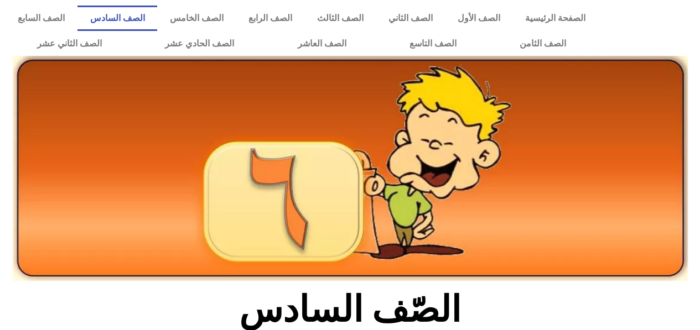  What do you see at coordinates (410, 18) in the screenshot?
I see `a: الصف الثاني` at bounding box center [410, 18].